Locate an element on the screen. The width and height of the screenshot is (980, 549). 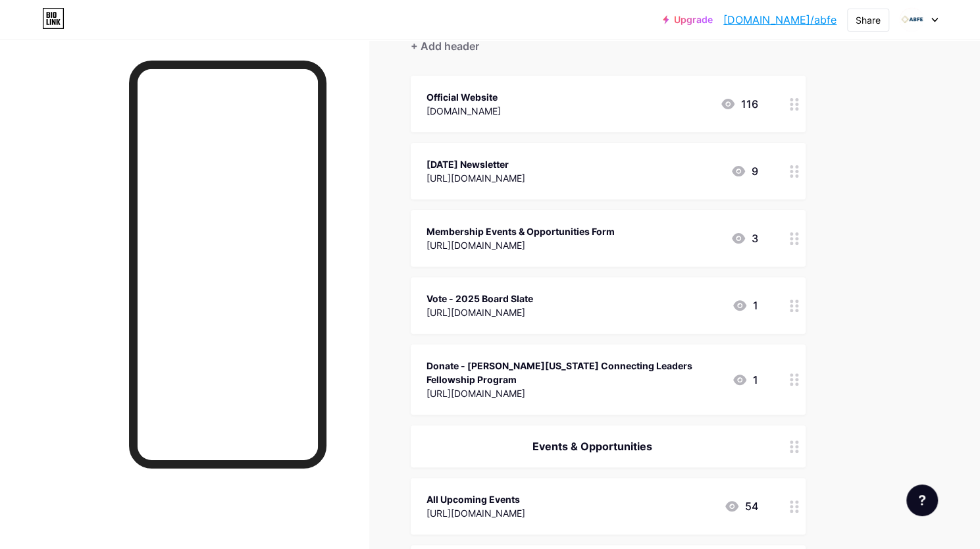
img: abfe is located at coordinates (912, 20).